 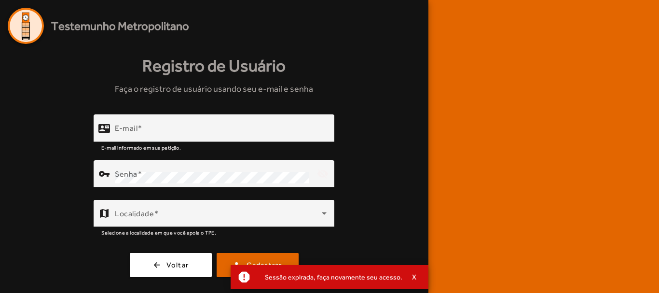 I want to click on button: Voltar, so click(x=171, y=265).